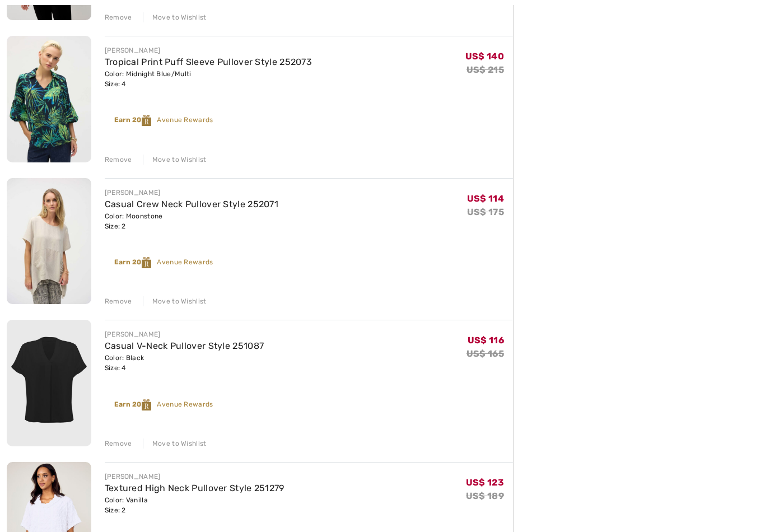 The image size is (765, 532). Describe the element at coordinates (485, 57) in the screenshot. I see `span: US$ 140` at that location.